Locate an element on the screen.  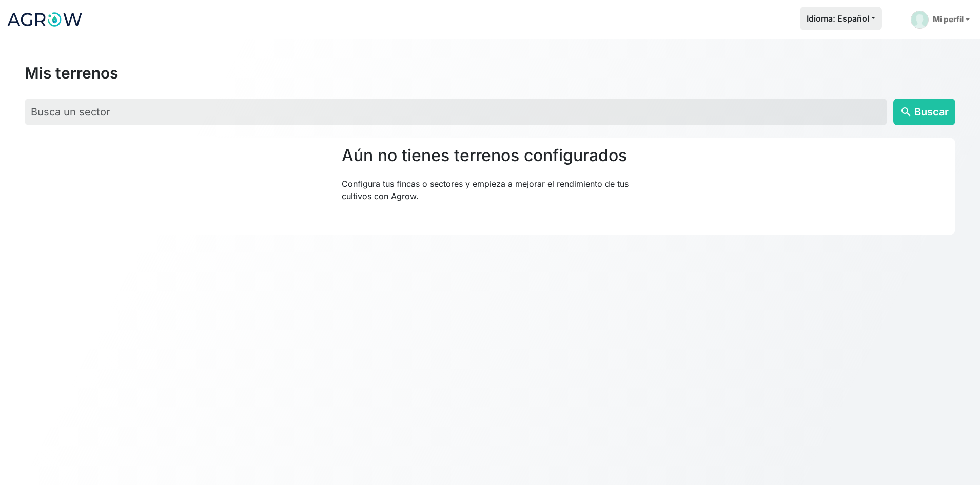
span: search is located at coordinates (906, 112).